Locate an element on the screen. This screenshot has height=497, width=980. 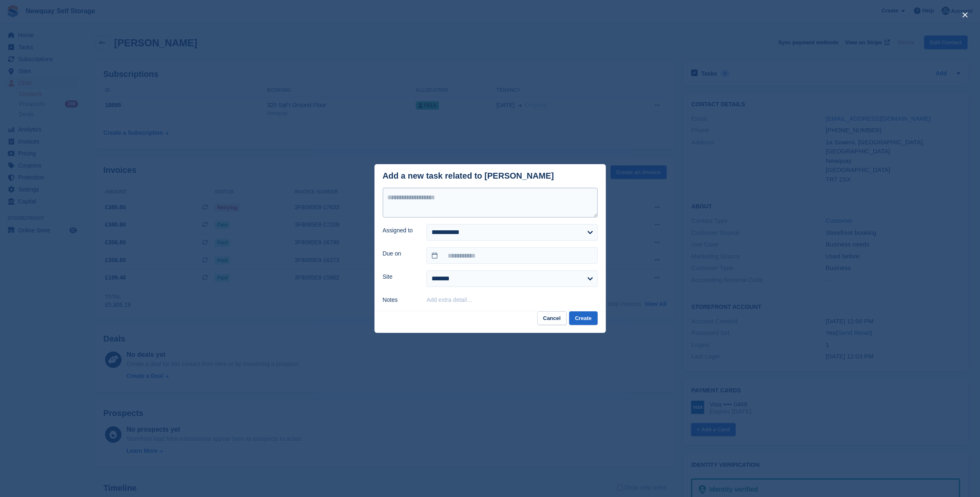
label: Site is located at coordinates (400, 276).